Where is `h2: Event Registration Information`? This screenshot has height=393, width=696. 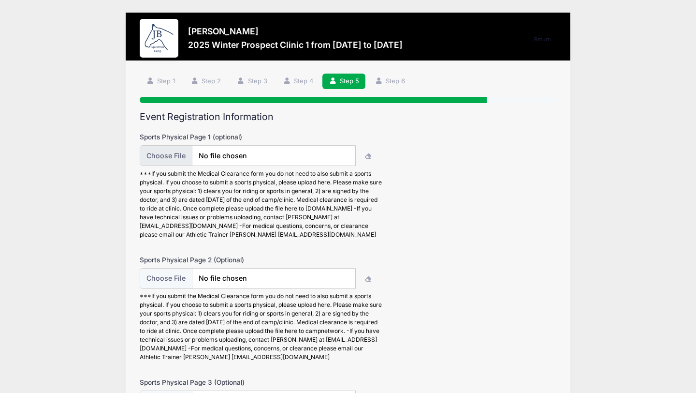
h2: Event Registration Information is located at coordinates (348, 117).